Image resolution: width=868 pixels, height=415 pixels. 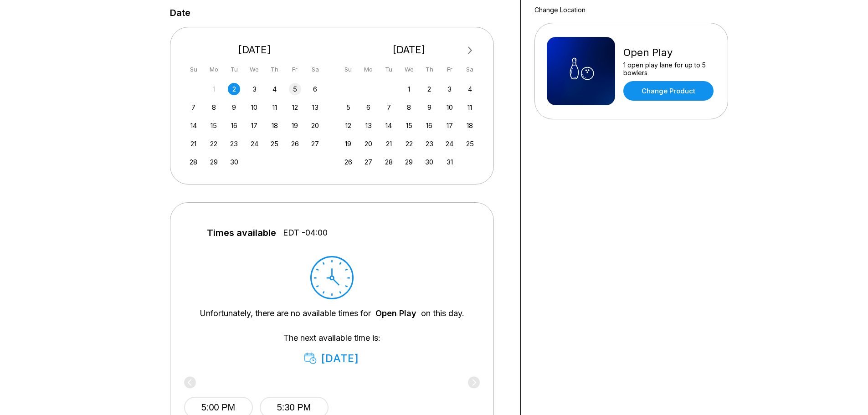 What do you see at coordinates (315, 143) in the screenshot?
I see `div: Choose Saturday, September 27th, 2025` at bounding box center [315, 143].